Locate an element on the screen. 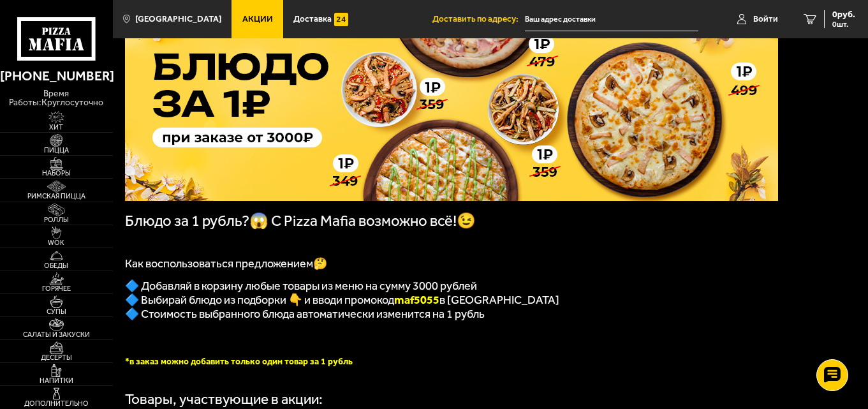 The image size is (868, 409). span: 🔷 Добавляй в корзину любые товары из меню на сумму 3000 рублей is located at coordinates (301, 286).